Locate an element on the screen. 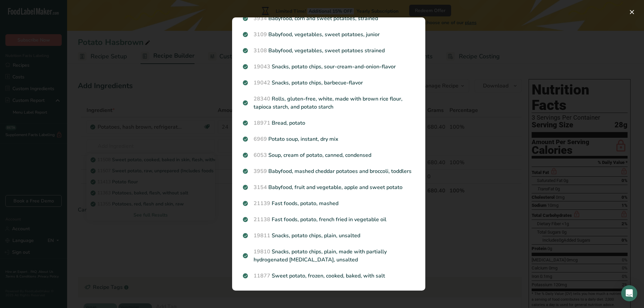  span: 11877 is located at coordinates (262, 276).